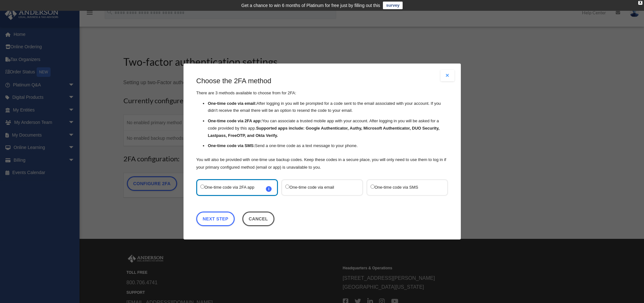 The width and height of the screenshot is (644, 303). What do you see at coordinates (323, 132) in the screenshot?
I see `strong: Supported apps include: Google Authenticator, Authy, Microsoft Authenticator, DUO Security, Lastp...` at bounding box center [323, 132].